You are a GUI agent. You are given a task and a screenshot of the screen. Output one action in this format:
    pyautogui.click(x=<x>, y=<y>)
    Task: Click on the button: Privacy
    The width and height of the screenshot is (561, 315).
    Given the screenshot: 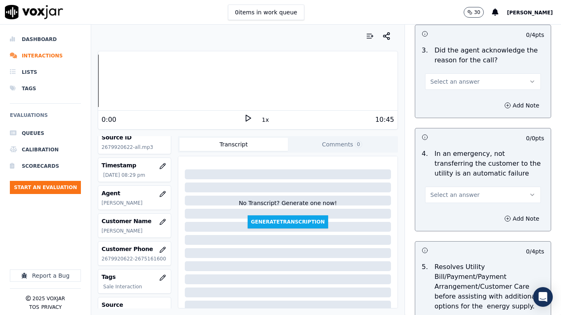 What is the action you would take?
    pyautogui.click(x=51, y=308)
    